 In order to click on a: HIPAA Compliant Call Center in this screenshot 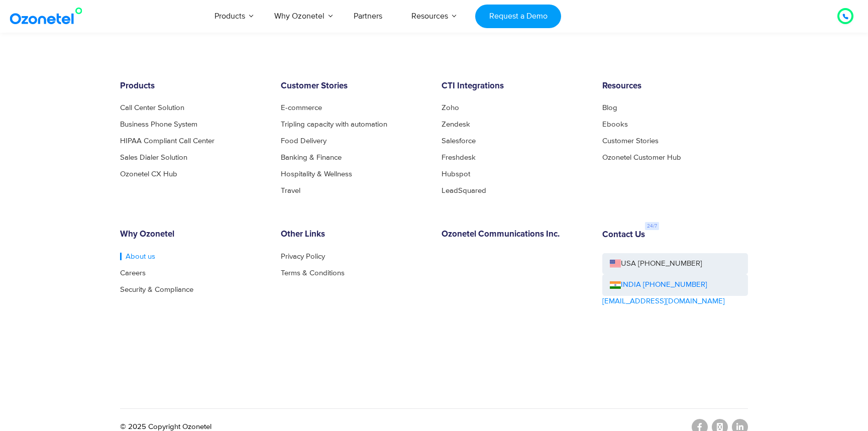, I will do `click(167, 141)`.